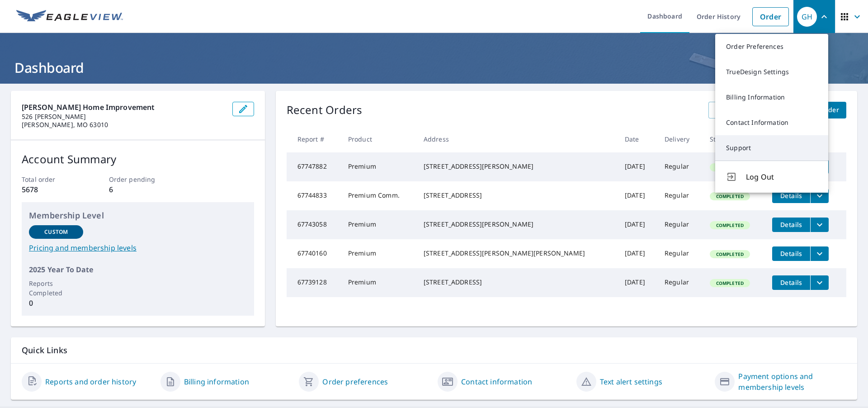  I want to click on td: Premium Comm., so click(379, 196).